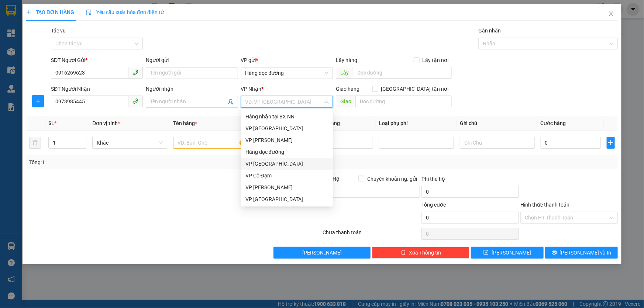 The image size is (644, 308). I want to click on span: Tên hàng, so click(185, 123).